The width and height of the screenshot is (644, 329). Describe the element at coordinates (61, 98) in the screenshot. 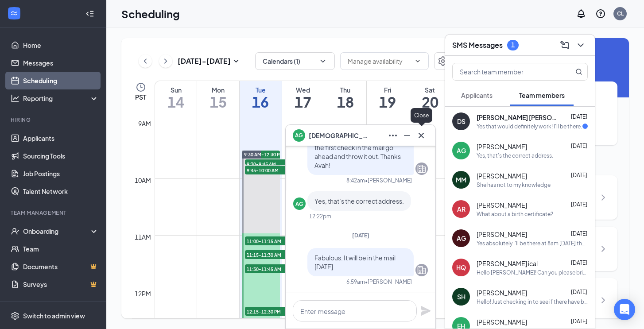

I see `div: Reporting` at that location.